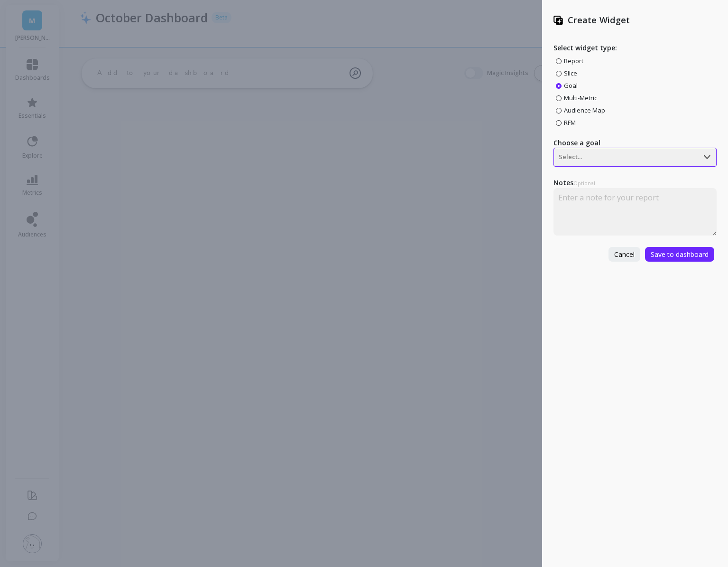 Image resolution: width=728 pixels, height=567 pixels. What do you see at coordinates (585, 182) in the screenshot?
I see `span: Optional` at bounding box center [585, 182].